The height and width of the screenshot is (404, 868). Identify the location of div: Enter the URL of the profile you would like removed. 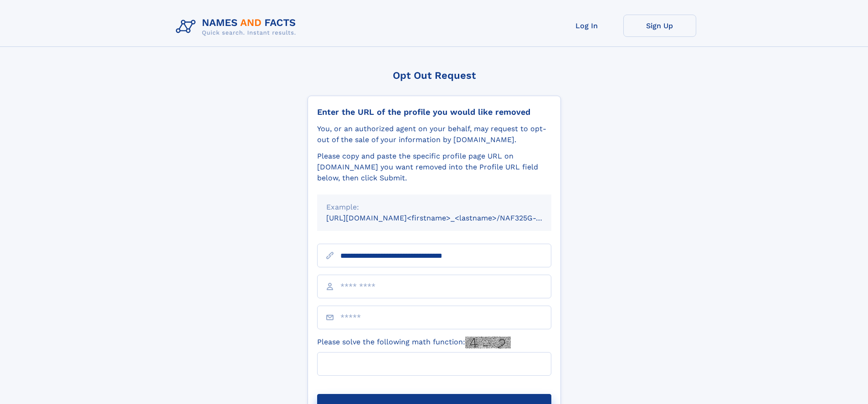
(434, 112).